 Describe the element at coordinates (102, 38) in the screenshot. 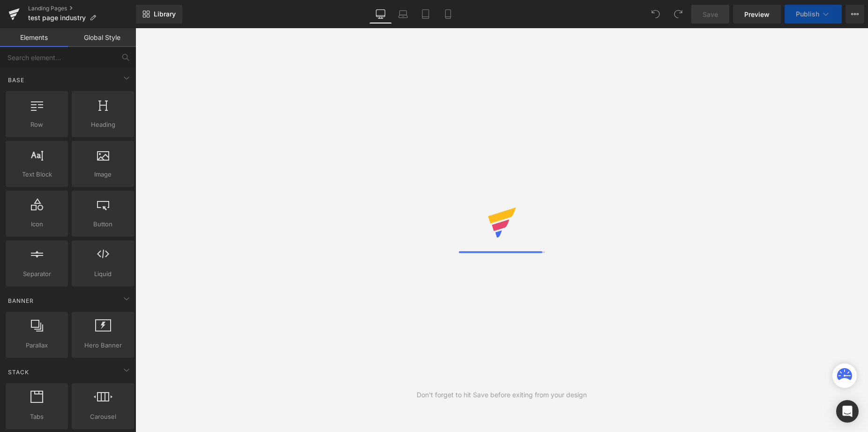

I see `a: Global Style` at that location.